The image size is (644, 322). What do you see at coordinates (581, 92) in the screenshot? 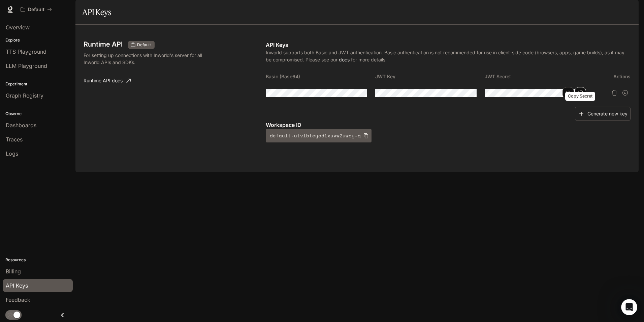
I see `button: Copy Secret` at bounding box center [581, 92].